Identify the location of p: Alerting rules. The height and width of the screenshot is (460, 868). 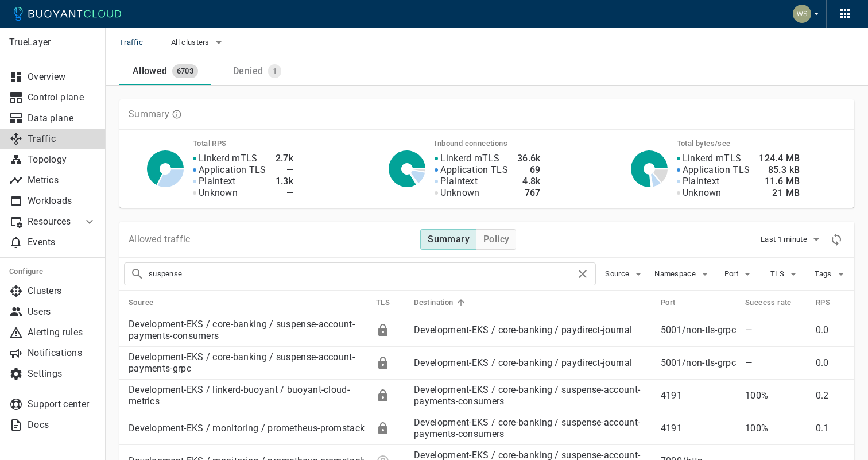
(62, 332).